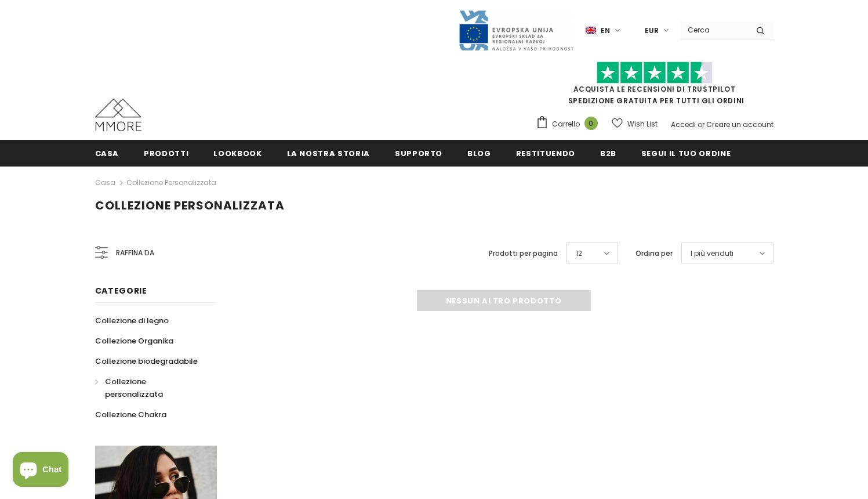 Image resolution: width=868 pixels, height=499 pixels. Describe the element at coordinates (134, 341) in the screenshot. I see `a: Collezione Organika` at that location.